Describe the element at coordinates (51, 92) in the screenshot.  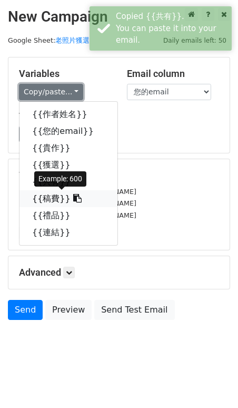
I see `a: Copy/paste...` at that location.